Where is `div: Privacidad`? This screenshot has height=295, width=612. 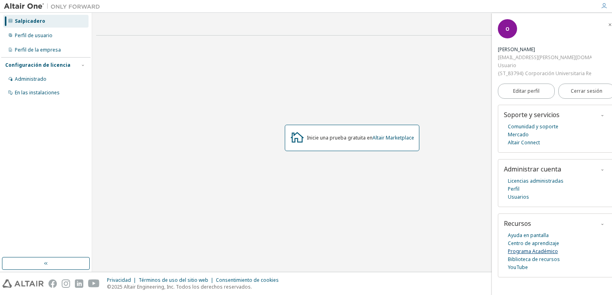 div: Privacidad is located at coordinates (122, 281).